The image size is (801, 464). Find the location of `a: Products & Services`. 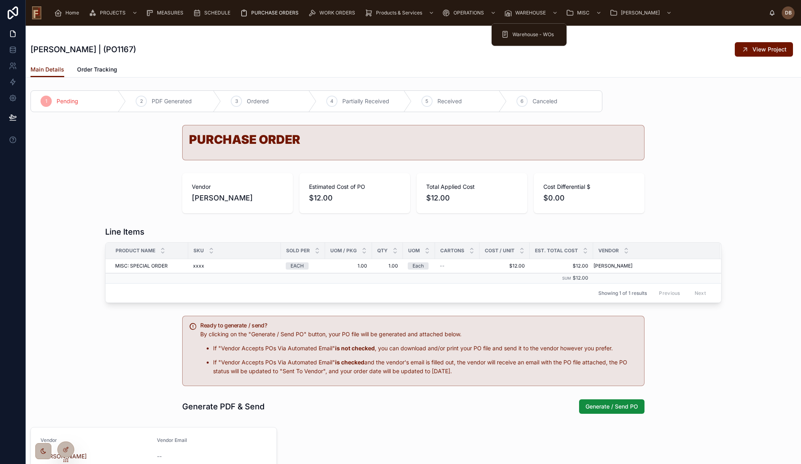

a: Products & Services is located at coordinates (400, 13).